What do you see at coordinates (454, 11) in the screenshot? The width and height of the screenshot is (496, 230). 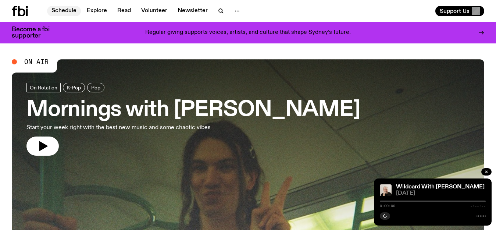 I see `span: Support Us` at bounding box center [454, 11].